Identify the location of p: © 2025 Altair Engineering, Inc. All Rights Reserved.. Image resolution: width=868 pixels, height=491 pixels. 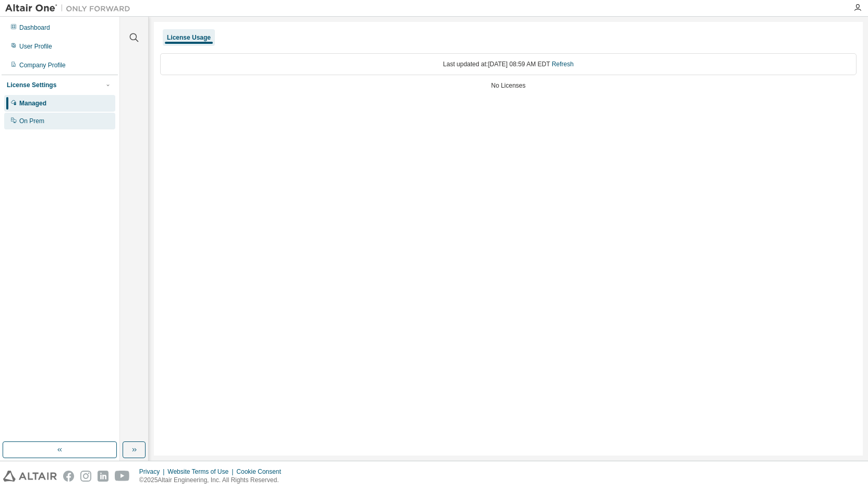
(213, 480).